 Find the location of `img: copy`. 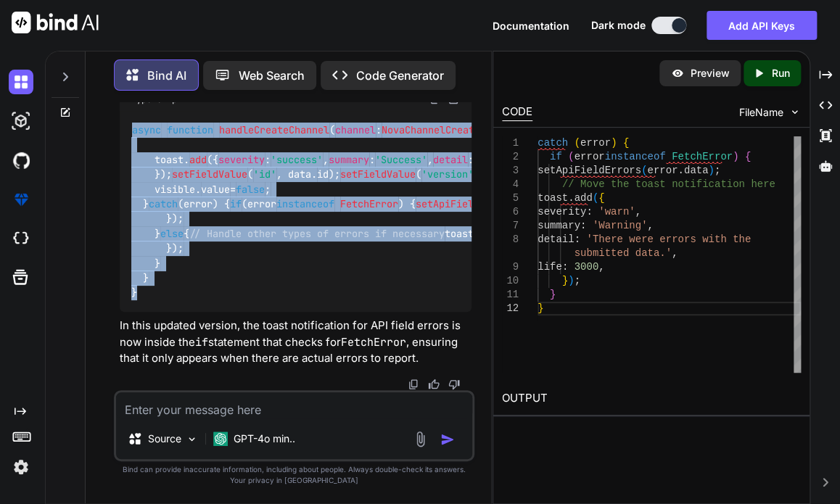

img: copy is located at coordinates (414, 384).